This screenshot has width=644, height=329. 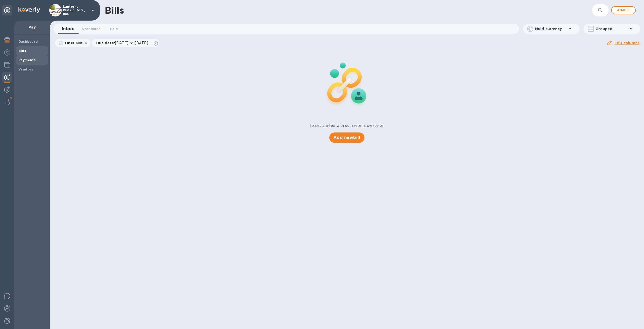 I want to click on p: Filter Bills, so click(x=73, y=43).